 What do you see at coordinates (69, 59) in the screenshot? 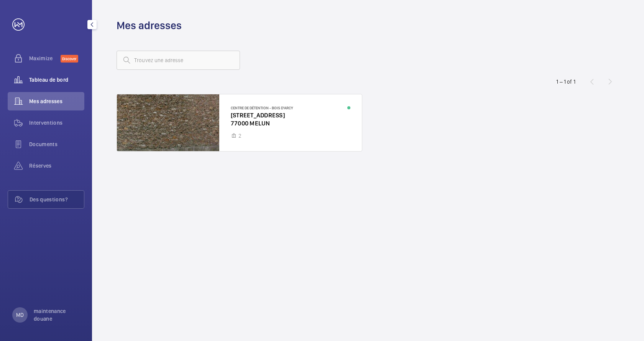
I see `span: Discover` at bounding box center [69, 59].